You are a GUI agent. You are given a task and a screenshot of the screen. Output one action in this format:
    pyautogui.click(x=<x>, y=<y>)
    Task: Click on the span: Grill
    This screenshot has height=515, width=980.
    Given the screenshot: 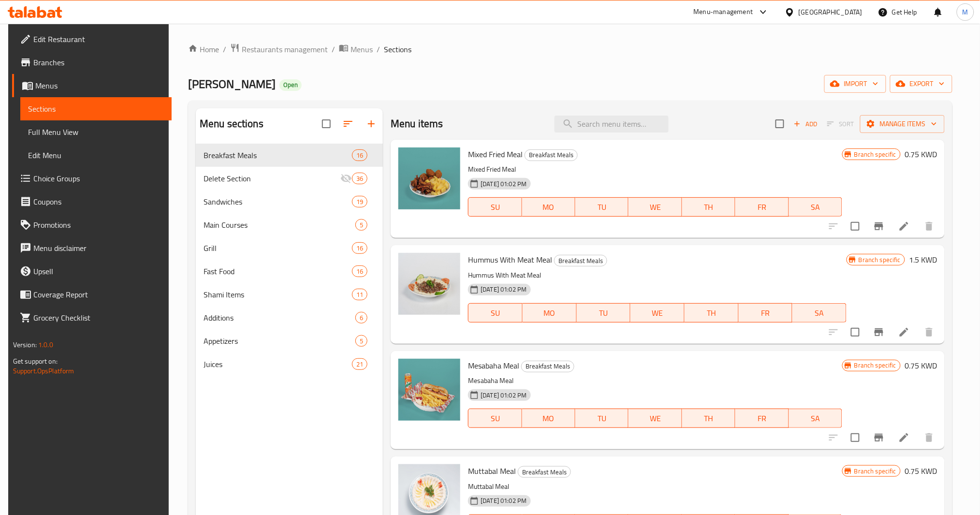 What is the action you would take?
    pyautogui.click(x=278, y=248)
    